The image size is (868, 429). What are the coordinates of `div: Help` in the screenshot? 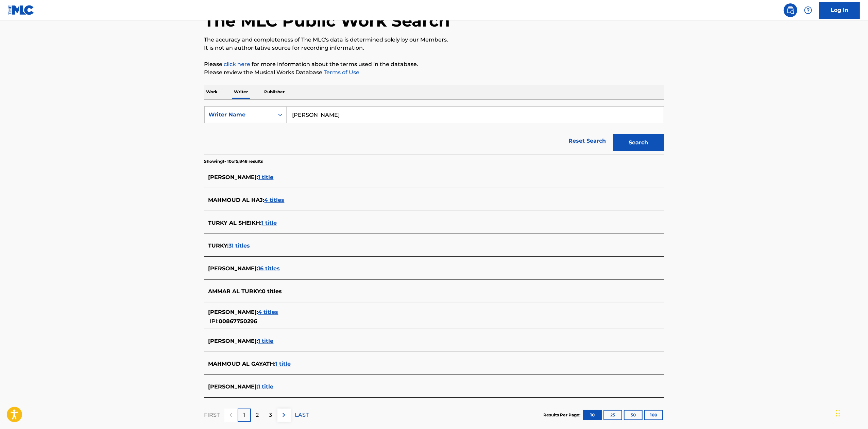 It's located at (808, 11).